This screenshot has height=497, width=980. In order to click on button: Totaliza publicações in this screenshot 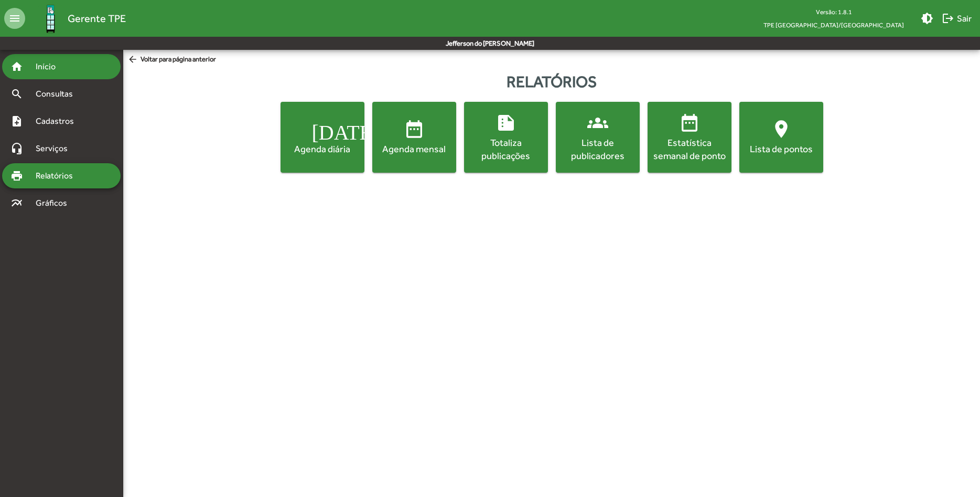, I will do `click(506, 137)`.